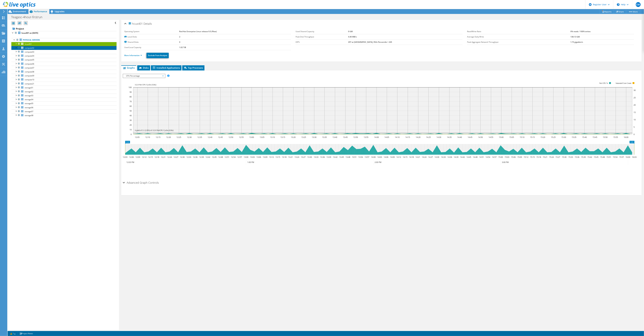 Image resolution: width=644 pixels, height=336 pixels. Describe the element at coordinates (167, 67) in the screenshot. I see `span: Installed Applications` at that location.